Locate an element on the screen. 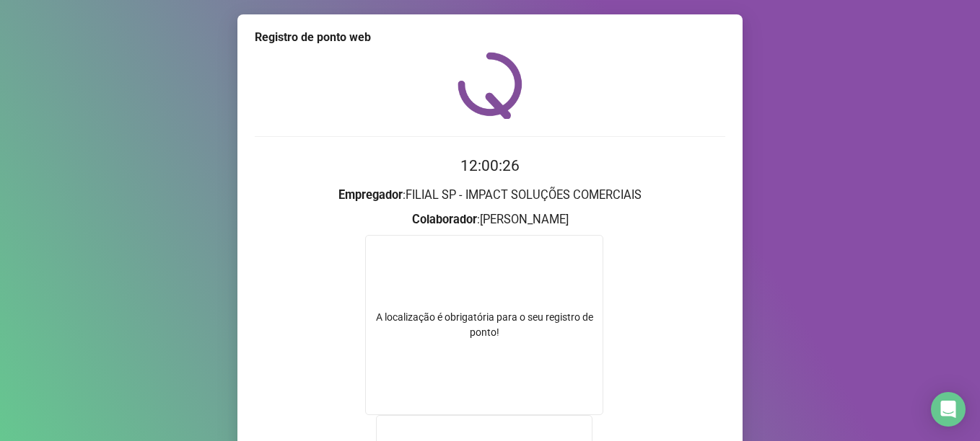 This screenshot has height=441, width=980. div: A localização é obrigatória para o seu registro de ponto! is located at coordinates (484, 325).